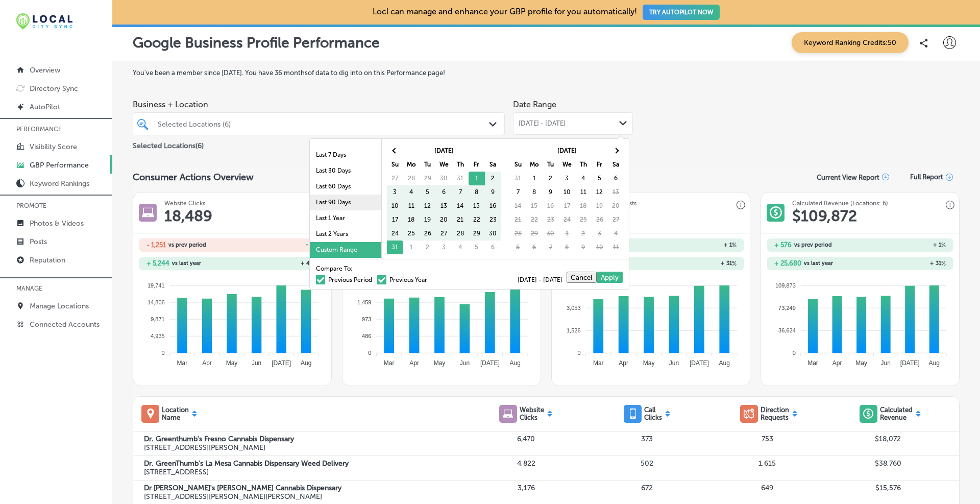 The image size is (980, 504). I want to click on p: Current View Report, so click(848, 177).